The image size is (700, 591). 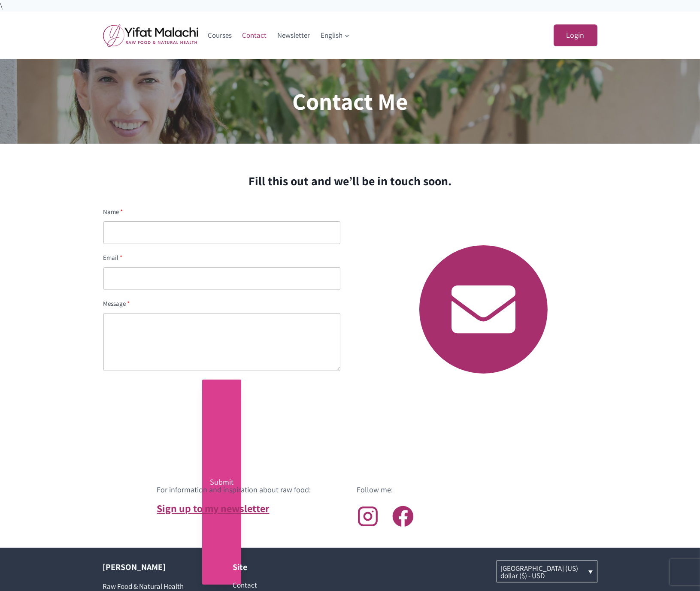 I want to click on button: Child menu of English, so click(x=335, y=35).